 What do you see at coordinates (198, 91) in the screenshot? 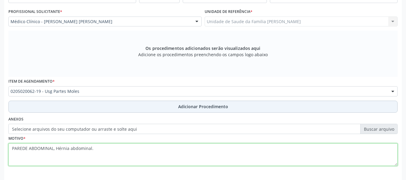
I see `span: 0205020062-19 - Usg Partes Moles` at bounding box center [198, 91].